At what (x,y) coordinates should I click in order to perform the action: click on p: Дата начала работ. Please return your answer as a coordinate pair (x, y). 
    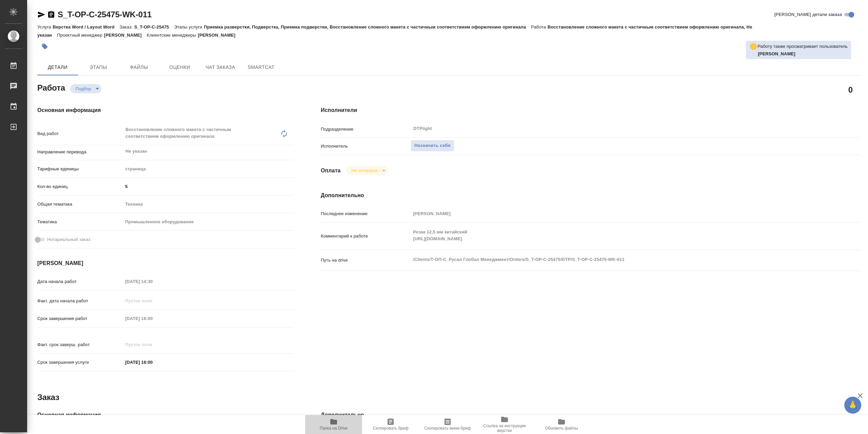
    Looking at the image, I should click on (80, 281).